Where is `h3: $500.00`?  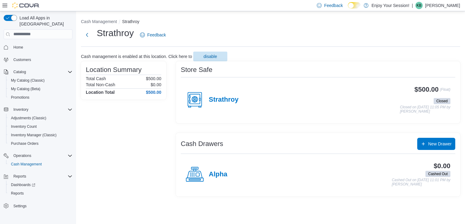
h3: $500.00 is located at coordinates (426, 90).